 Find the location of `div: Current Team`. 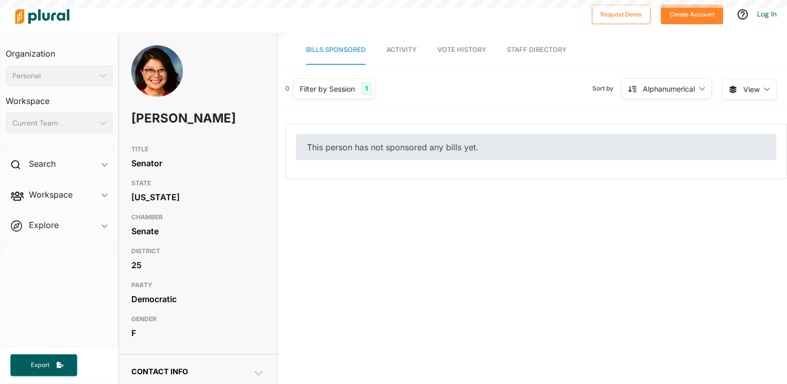

div: Current Team is located at coordinates (54, 123).